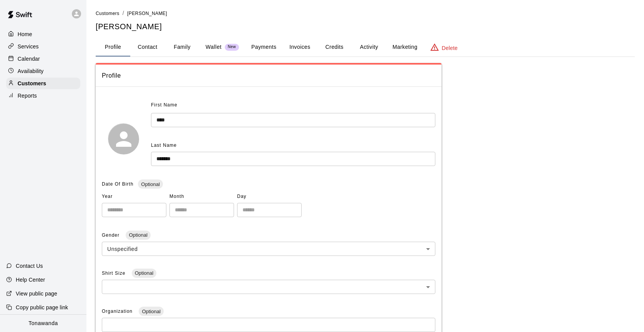 The image size is (644, 332). I want to click on a: Availability, so click(43, 71).